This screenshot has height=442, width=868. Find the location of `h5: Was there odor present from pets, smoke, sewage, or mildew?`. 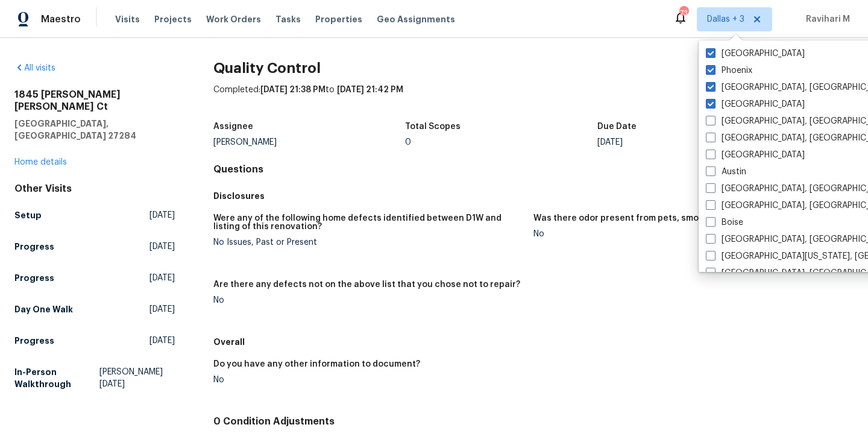

h5: Was there odor present from pets, smoke, sewage, or mildew? is located at coordinates (663, 218).